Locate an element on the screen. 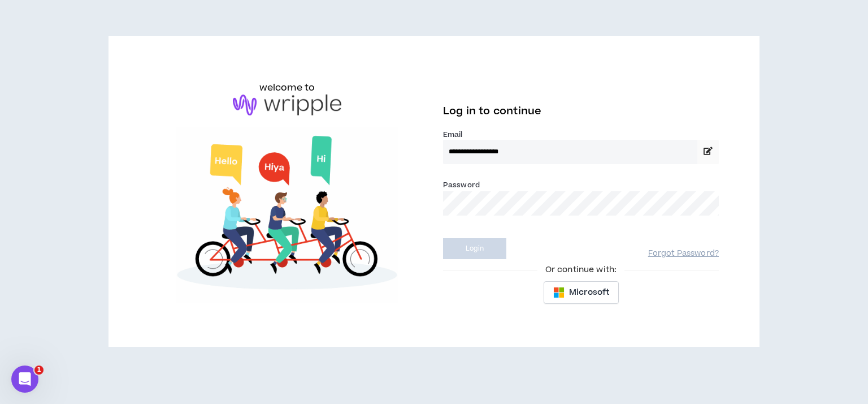  label: Password is located at coordinates (461, 185).